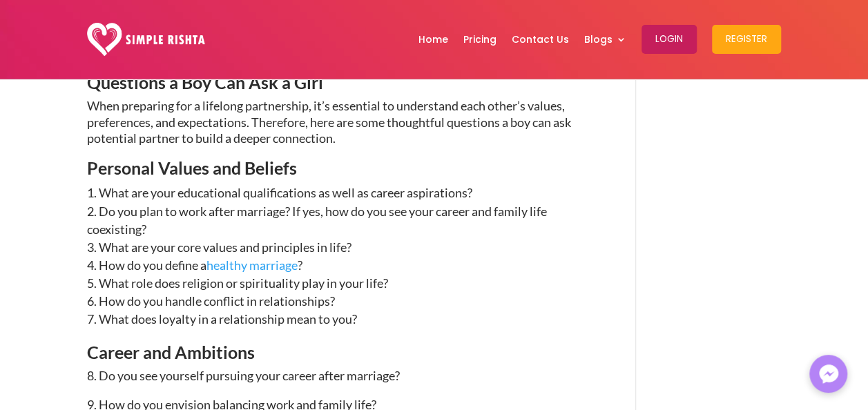 The height and width of the screenshot is (410, 868). I want to click on li: What does loyalty in a relationship mean to you?, so click(343, 318).